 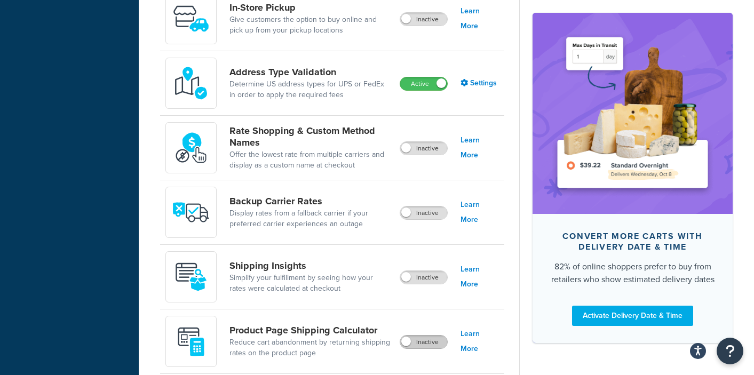 What do you see at coordinates (310, 219) in the screenshot?
I see `a: Display rates from a fallback carrier if your preferred carrier experiences an outage` at bounding box center [310, 219].